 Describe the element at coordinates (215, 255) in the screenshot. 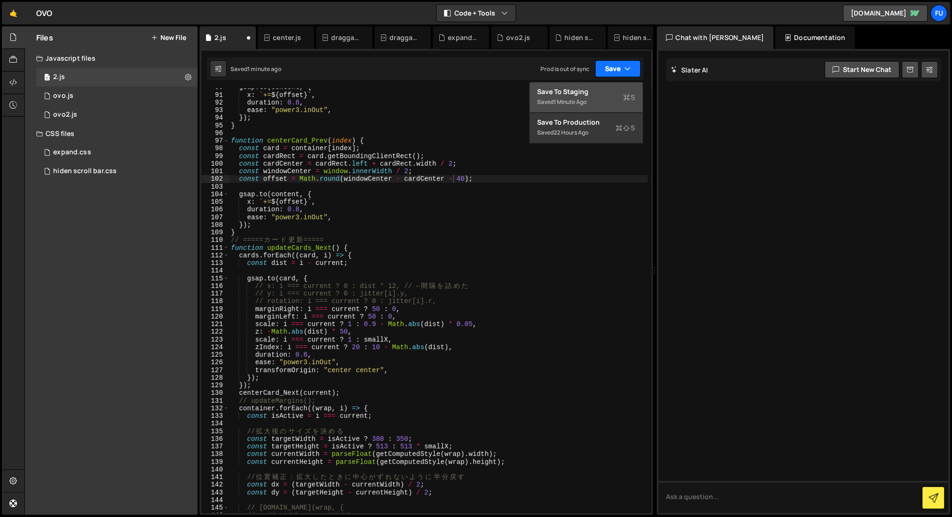

I see `div: 112` at that location.